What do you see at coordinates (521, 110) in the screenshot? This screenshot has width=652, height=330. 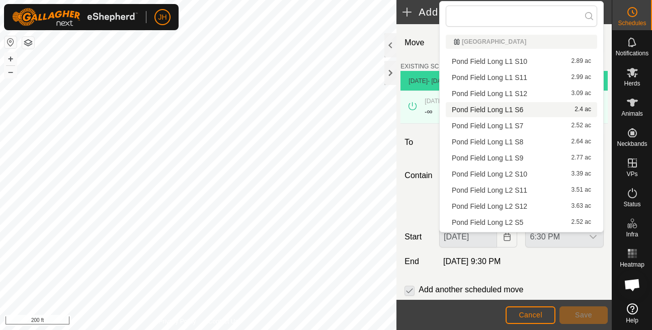 I see `li: Pond Field Long L1 S6` at bounding box center [521, 110].